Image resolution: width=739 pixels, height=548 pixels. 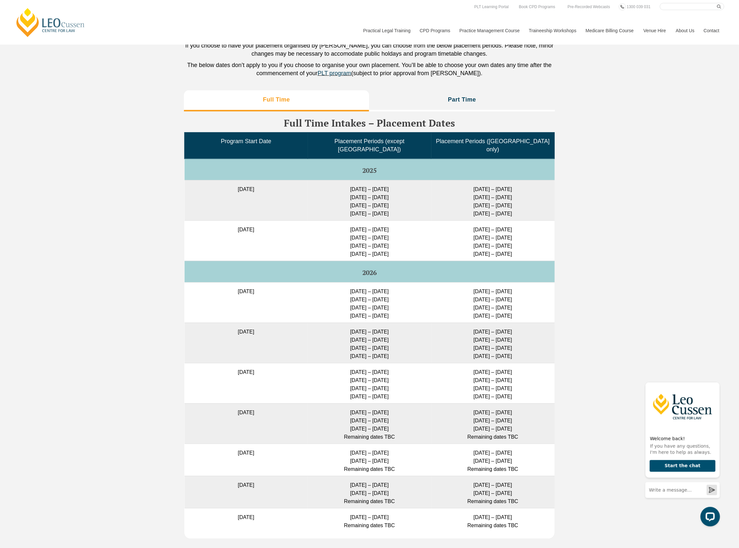 What do you see at coordinates (369, 273) in the screenshot?
I see `h5: 2026` at bounding box center [369, 273].